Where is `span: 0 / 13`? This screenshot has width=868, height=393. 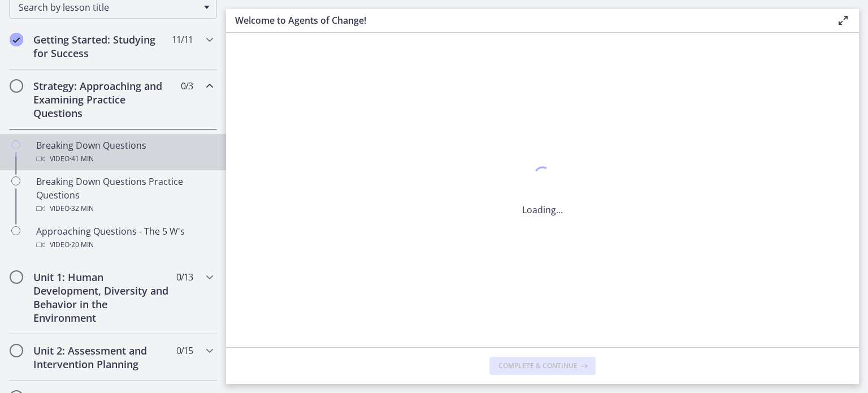
span: 0 / 13 is located at coordinates (184, 277).